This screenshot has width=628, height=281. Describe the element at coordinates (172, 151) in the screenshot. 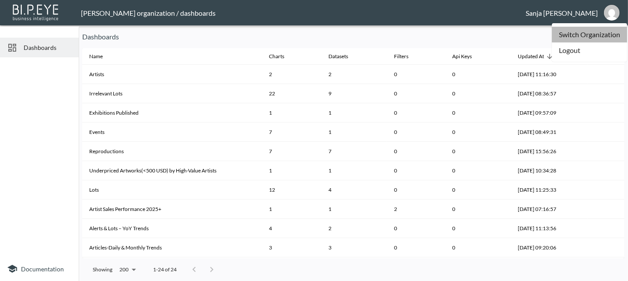

I see `th: Reproductions` at that location.